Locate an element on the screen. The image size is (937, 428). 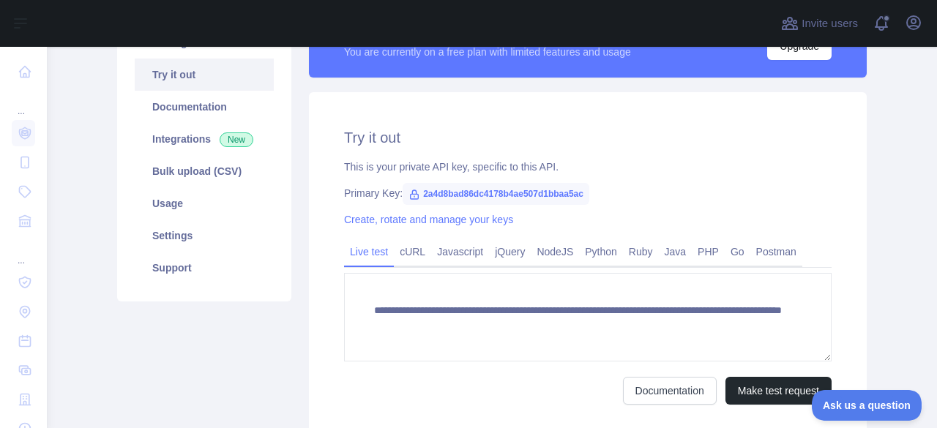
span: New is located at coordinates (236, 140).